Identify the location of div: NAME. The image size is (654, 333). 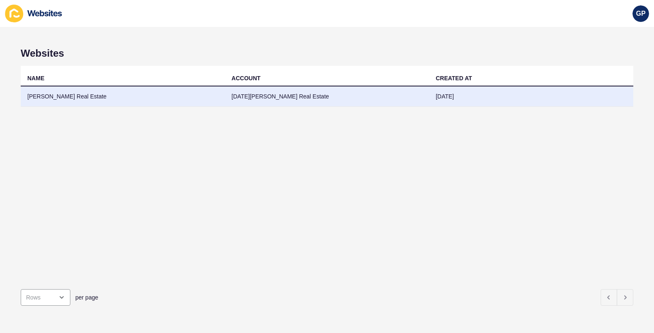
(36, 78).